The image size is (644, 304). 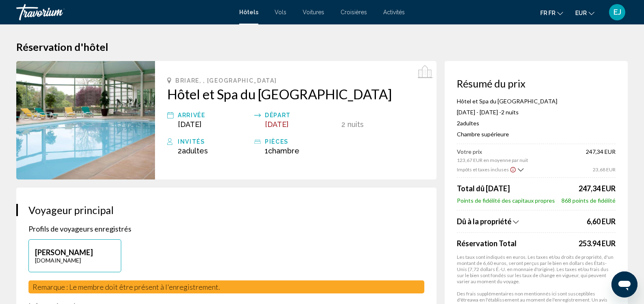 What do you see at coordinates (214, 115) in the screenshot?
I see `div: Arrivée` at bounding box center [214, 115].